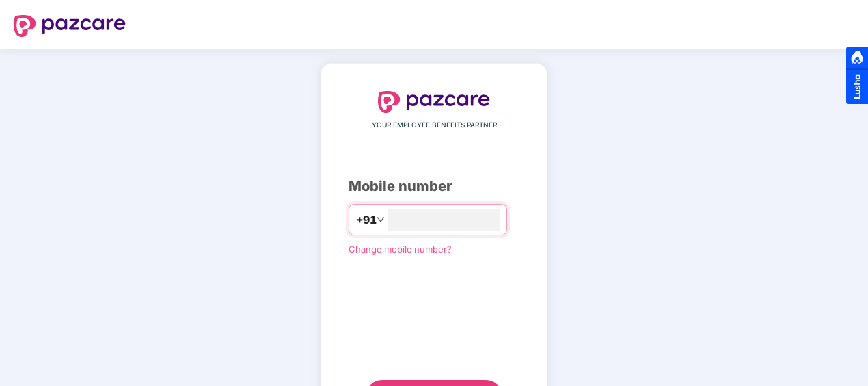 Image resolution: width=868 pixels, height=386 pixels. I want to click on span: +91, so click(366, 220).